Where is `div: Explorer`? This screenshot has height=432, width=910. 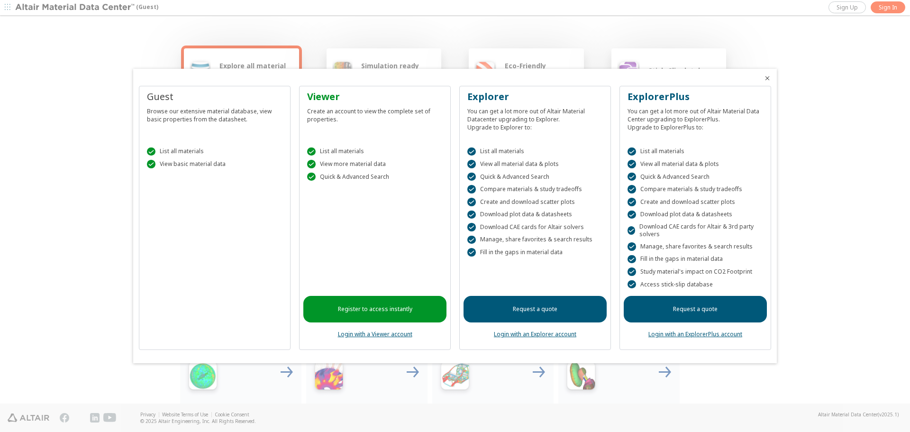
div: Explorer is located at coordinates (535, 97).